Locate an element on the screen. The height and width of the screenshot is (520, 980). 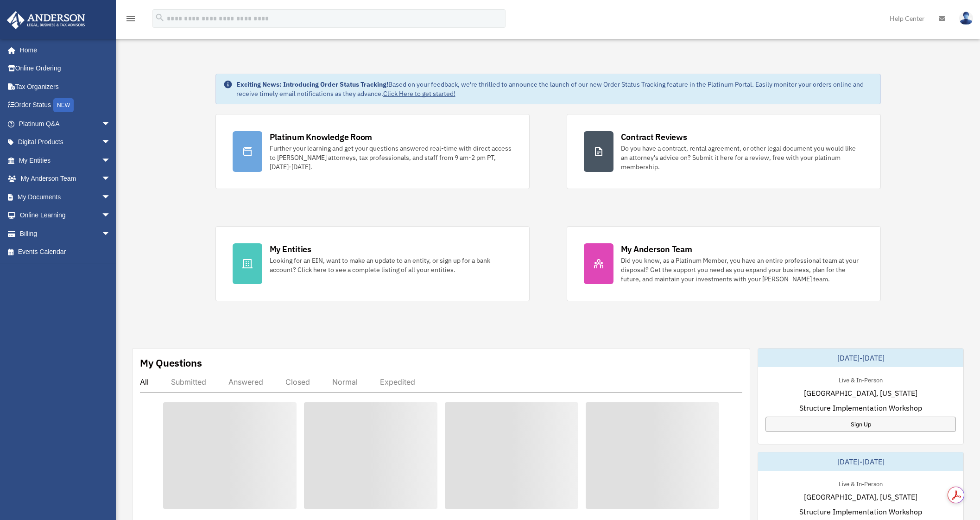
a: My Documentsarrow_drop_down is located at coordinates (65, 197).